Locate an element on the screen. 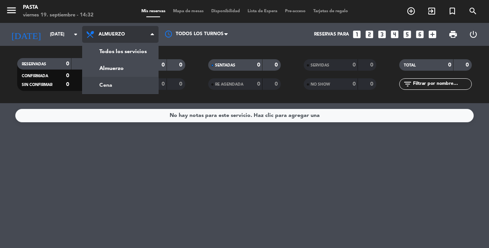  i: looks_5 is located at coordinates (407, 34).